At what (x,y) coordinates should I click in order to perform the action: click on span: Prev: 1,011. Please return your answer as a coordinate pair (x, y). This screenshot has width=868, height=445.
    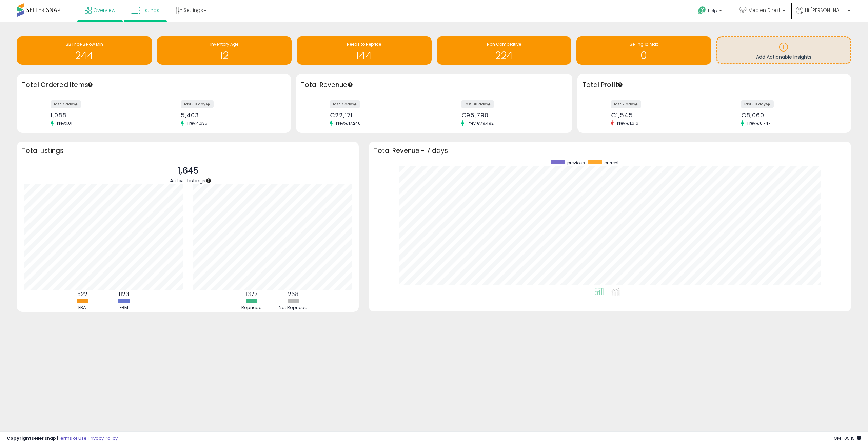
    Looking at the image, I should click on (65, 123).